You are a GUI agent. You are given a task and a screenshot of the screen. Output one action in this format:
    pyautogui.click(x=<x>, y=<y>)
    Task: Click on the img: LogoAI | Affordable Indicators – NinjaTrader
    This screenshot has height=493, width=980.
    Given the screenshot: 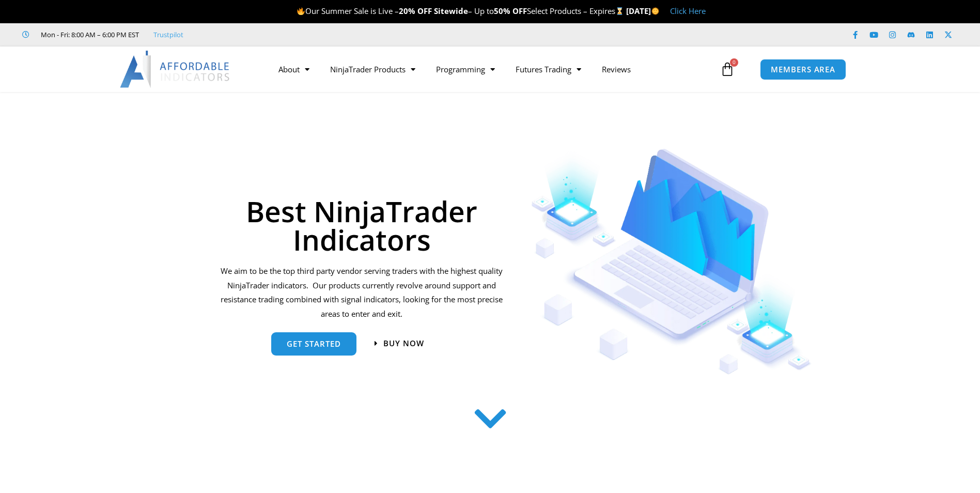 What is the action you would take?
    pyautogui.click(x=175, y=69)
    